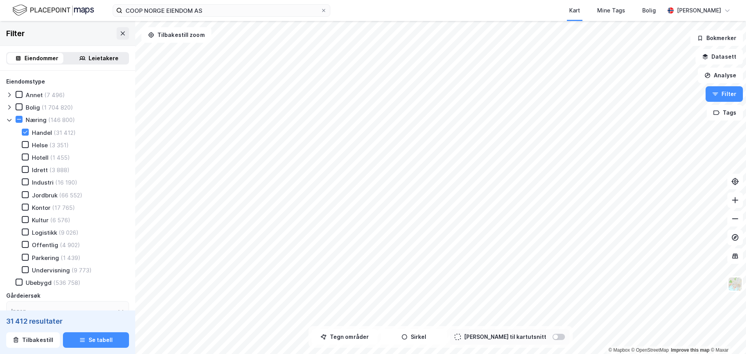 Image resolution: width=746 pixels, height=354 pixels. Describe the element at coordinates (345, 337) in the screenshot. I see `button: Tegn områder` at that location.